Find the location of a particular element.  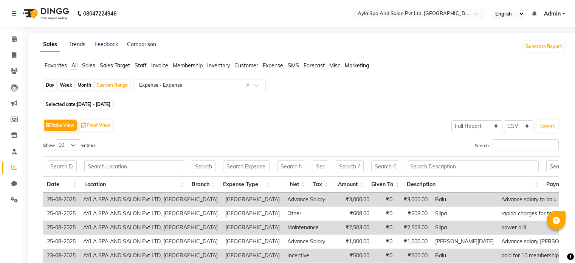

label: Show entries is located at coordinates (69, 145).